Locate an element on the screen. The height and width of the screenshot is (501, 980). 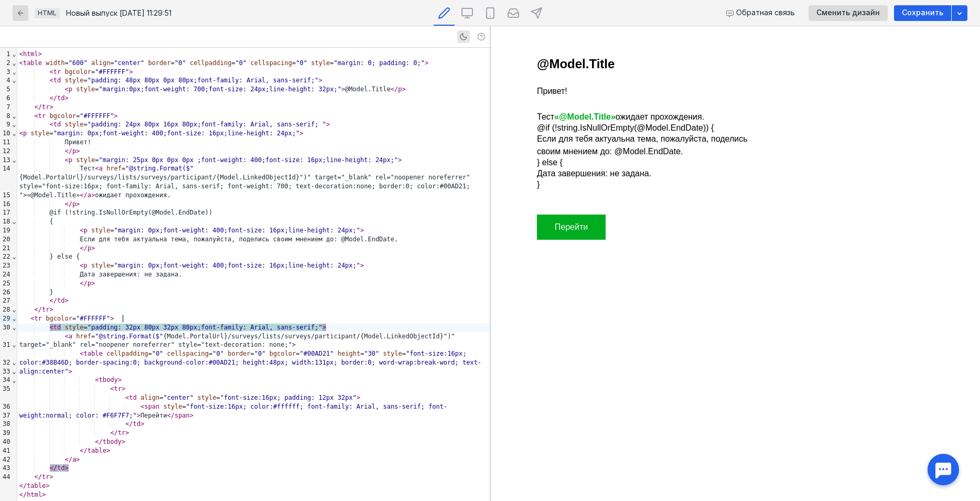
span: "@string.Format($" is located at coordinates (129, 336).